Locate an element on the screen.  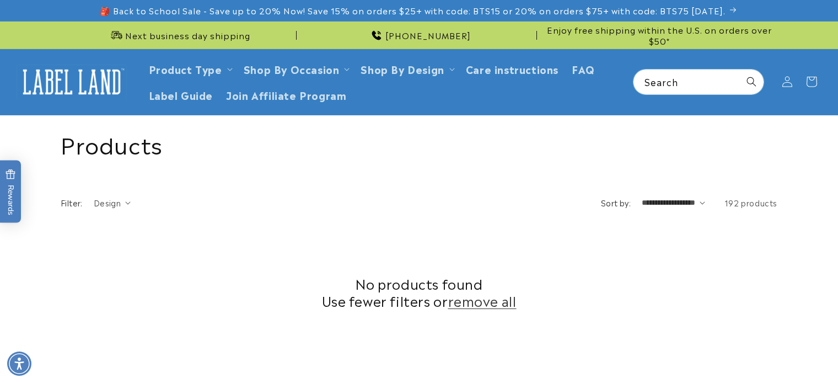
a: Label Land is located at coordinates (72, 82).